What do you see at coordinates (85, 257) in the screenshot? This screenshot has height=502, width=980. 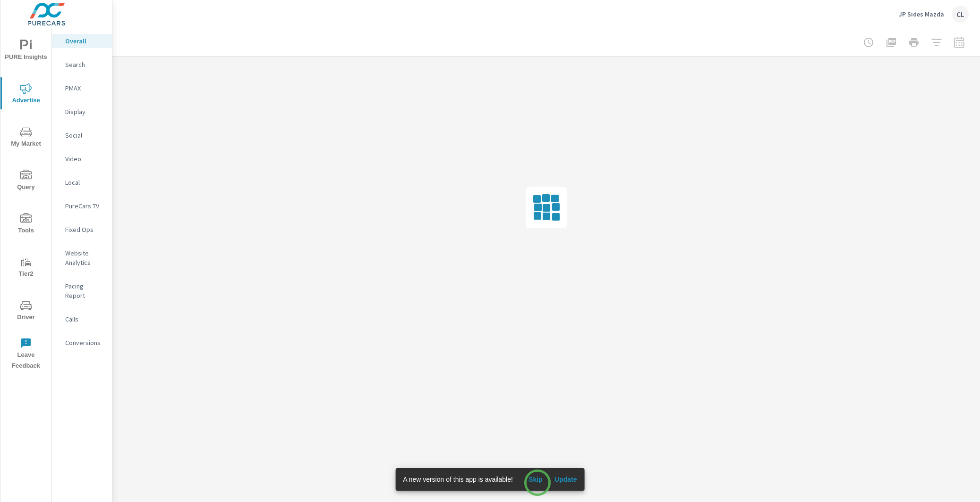 I see `p: Website Analytics` at bounding box center [85, 257].